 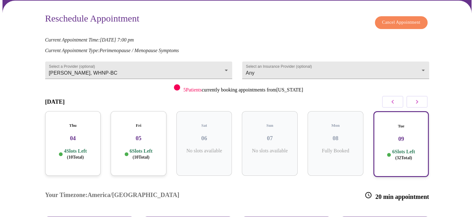 I want to click on button: Cancel Appointment, so click(x=401, y=22).